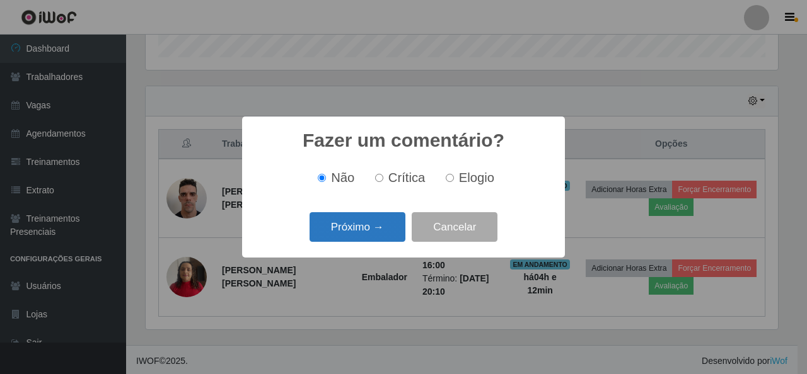 Image resolution: width=807 pixels, height=374 pixels. I want to click on button: Próximo →, so click(357, 227).